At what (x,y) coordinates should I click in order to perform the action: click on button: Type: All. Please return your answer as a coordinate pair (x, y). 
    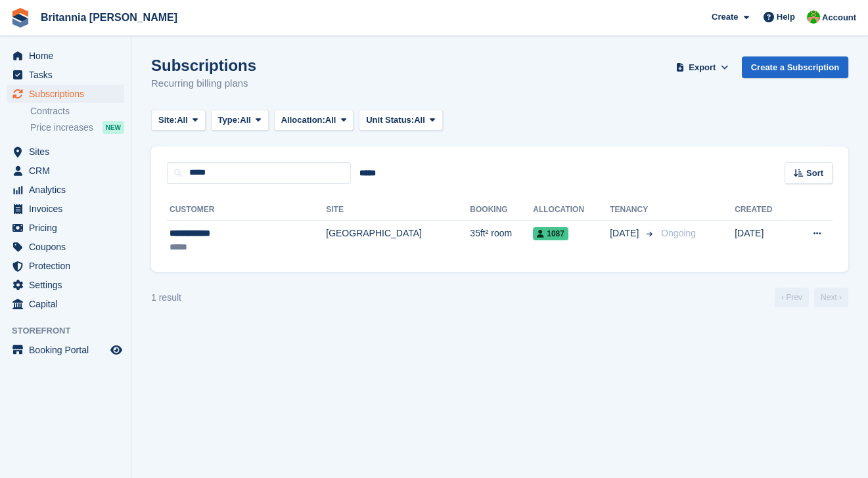
    Looking at the image, I should click on (240, 120).